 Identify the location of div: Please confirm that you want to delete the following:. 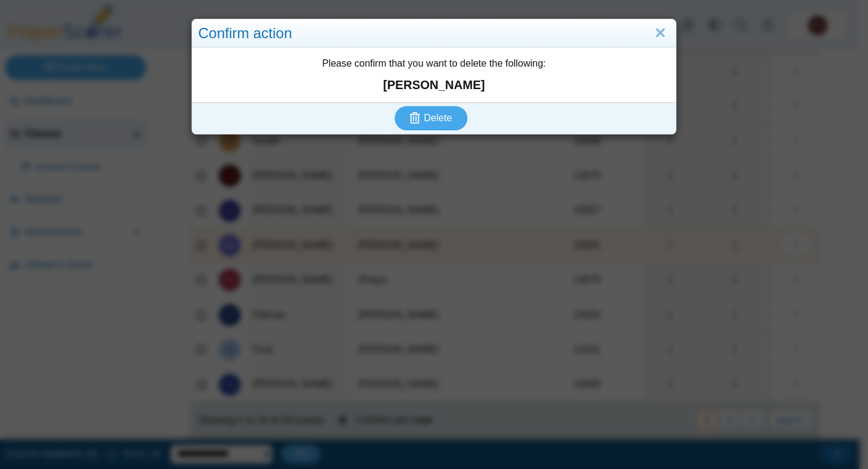
(434, 75).